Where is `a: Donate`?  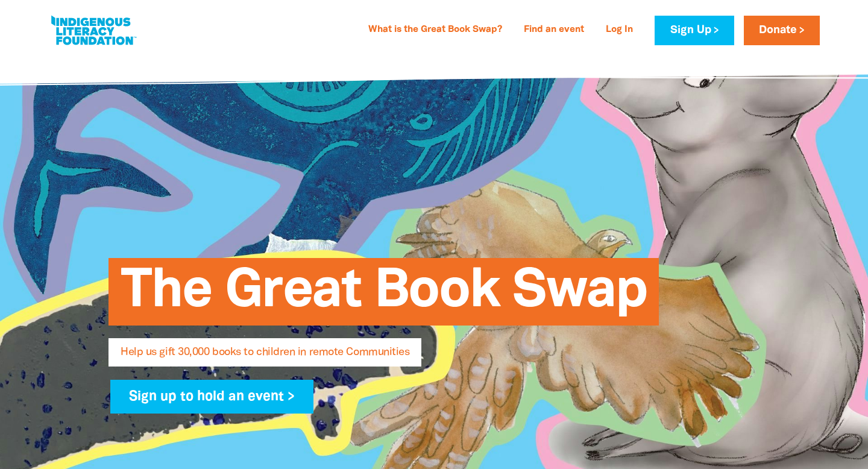 a: Donate is located at coordinates (782, 30).